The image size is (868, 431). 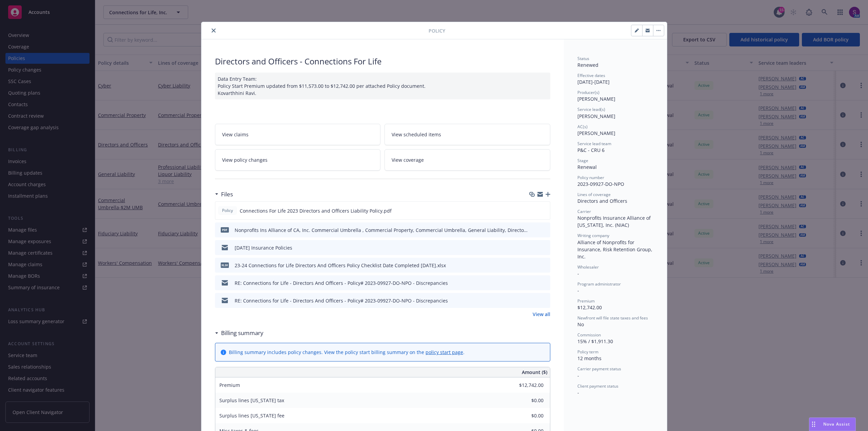 What do you see at coordinates (407, 160) in the screenshot?
I see `span: View coverage` at bounding box center [407, 160].